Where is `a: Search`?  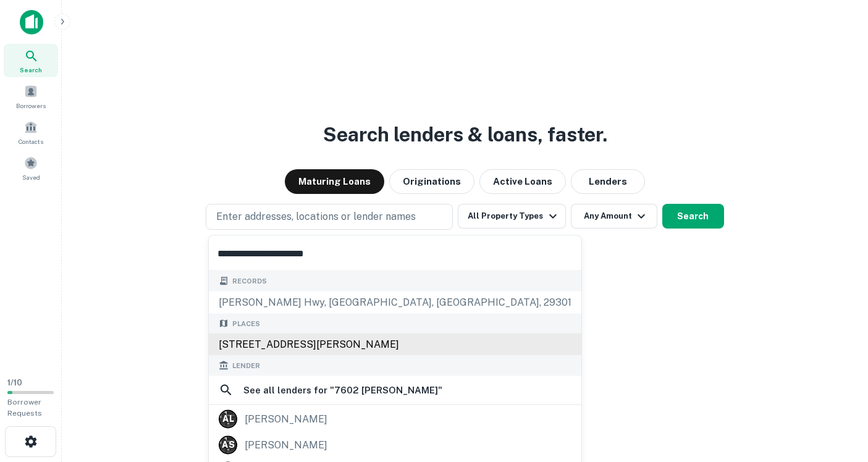 a: Search is located at coordinates (31, 61).